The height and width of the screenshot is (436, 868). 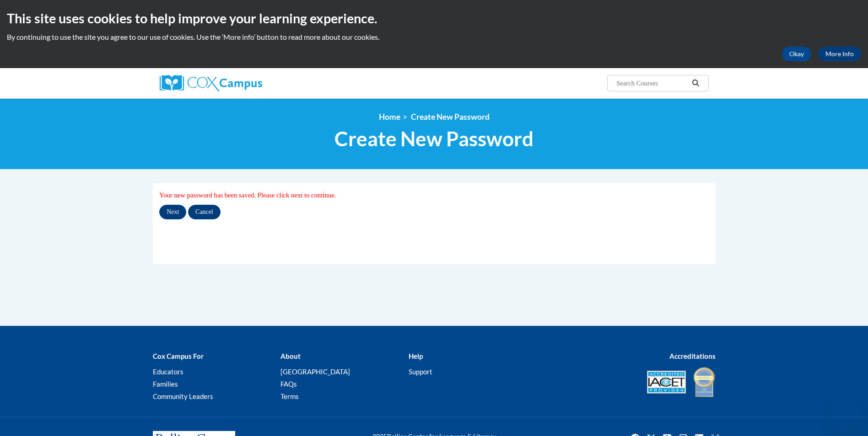 I want to click on h2: This site uses cookies to help improve your learning experience., so click(x=434, y=19).